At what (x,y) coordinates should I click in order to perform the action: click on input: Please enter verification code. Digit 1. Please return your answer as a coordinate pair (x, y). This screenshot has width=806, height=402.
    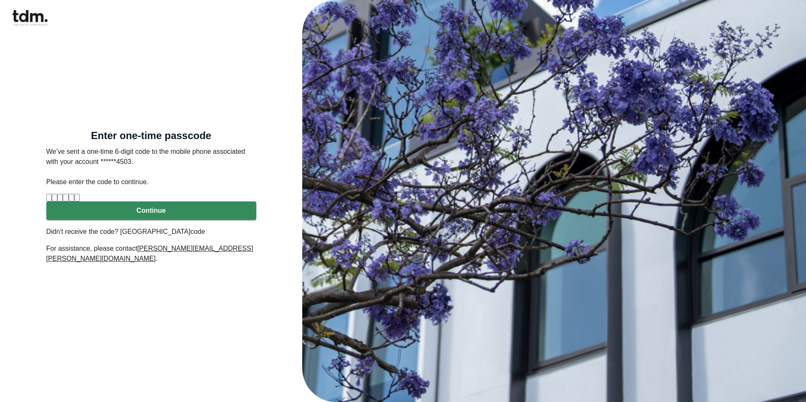
    Looking at the image, I should click on (49, 198).